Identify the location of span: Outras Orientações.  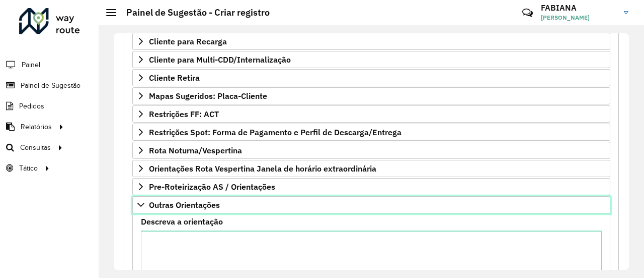
(184, 205).